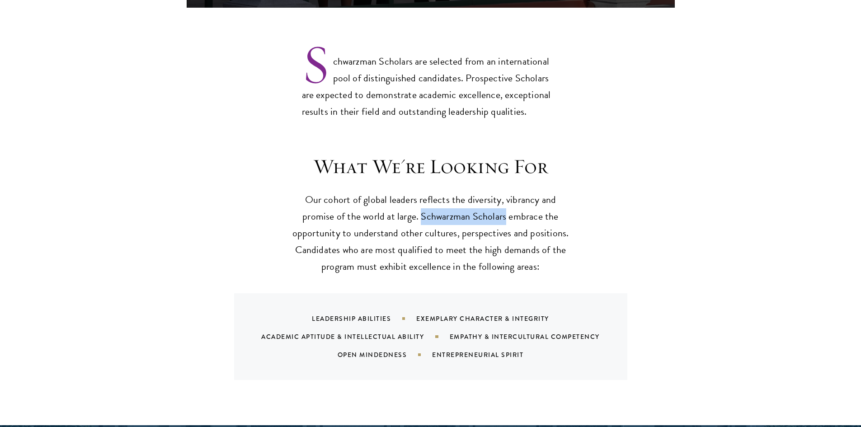 The image size is (861, 427). I want to click on div: Open Mindedness, so click(385, 355).